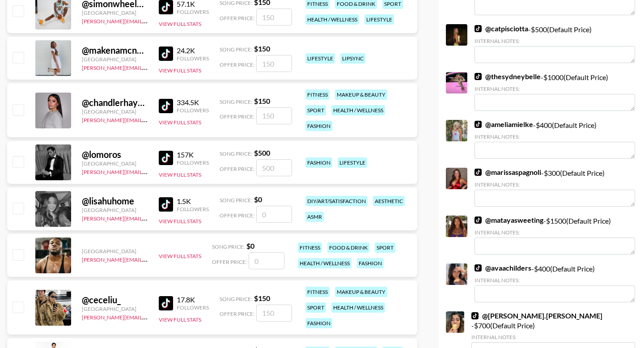 The image size is (644, 348). Describe the element at coordinates (115, 299) in the screenshot. I see `div: @ ceceliu_` at that location.